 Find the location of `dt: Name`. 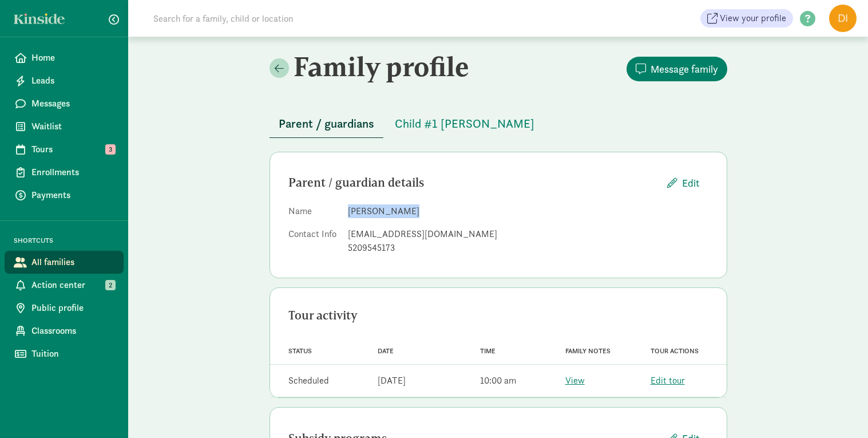

dt: Name is located at coordinates (313, 214).